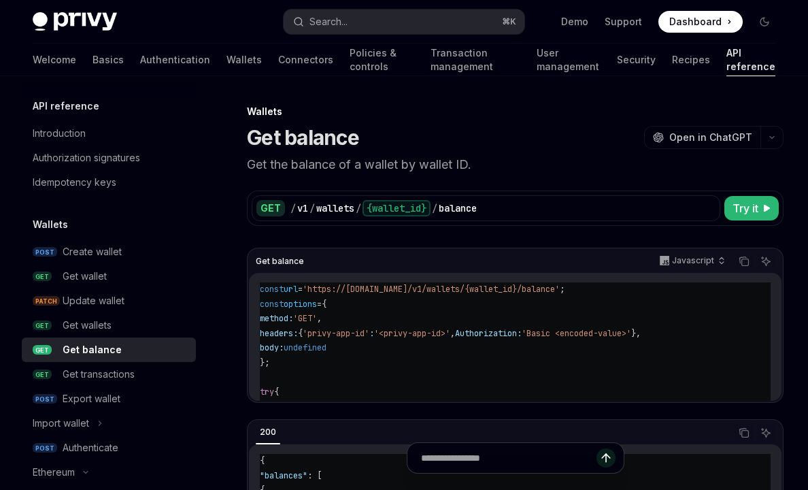  Describe the element at coordinates (305, 347) in the screenshot. I see `span: undefined` at that location.